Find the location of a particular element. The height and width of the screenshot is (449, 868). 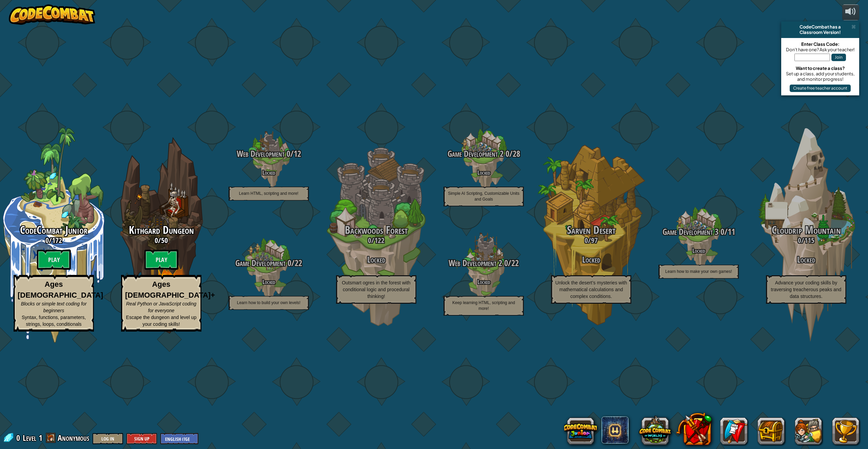

span: Sarven Desert is located at coordinates (591, 229).